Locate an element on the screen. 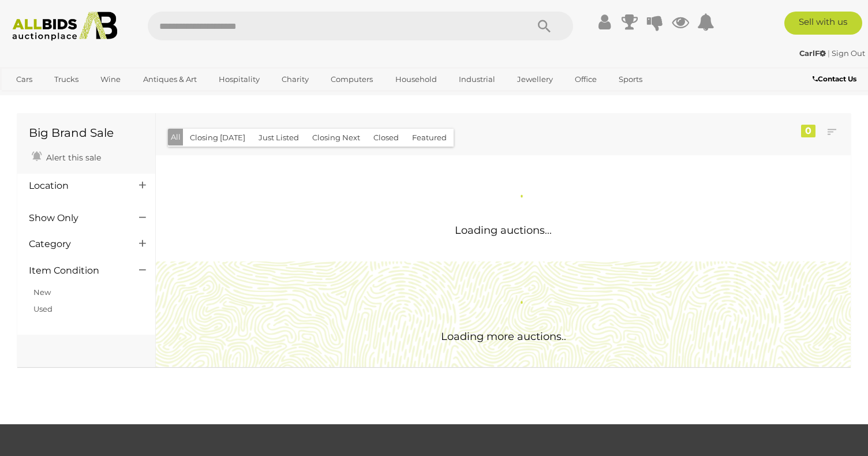  b: Contact Us is located at coordinates (834, 79).